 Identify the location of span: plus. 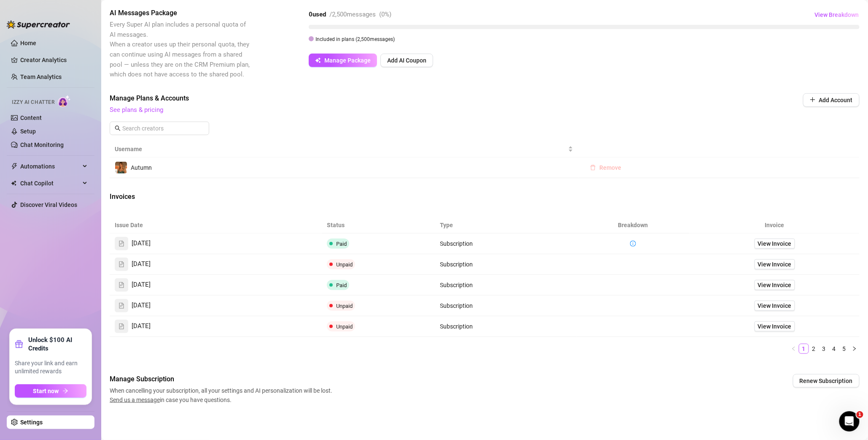
(813, 100).